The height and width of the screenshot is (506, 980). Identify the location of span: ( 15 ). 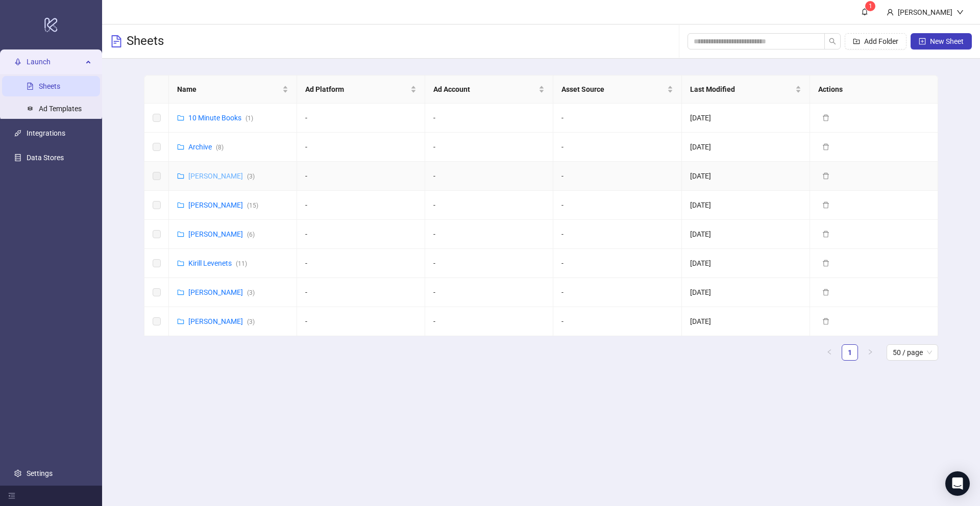
(252, 206).